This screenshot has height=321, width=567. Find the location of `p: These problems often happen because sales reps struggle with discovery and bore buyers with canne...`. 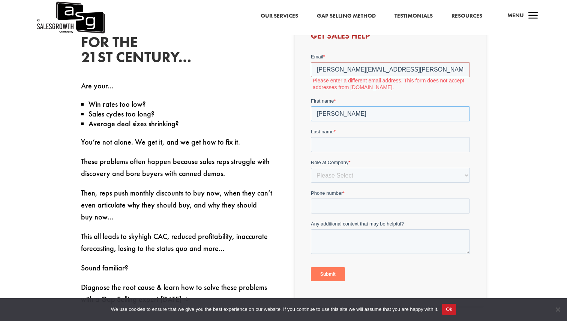

p: These problems often happen because sales reps struggle with discovery and bore buyers with canne... is located at coordinates (177, 171).